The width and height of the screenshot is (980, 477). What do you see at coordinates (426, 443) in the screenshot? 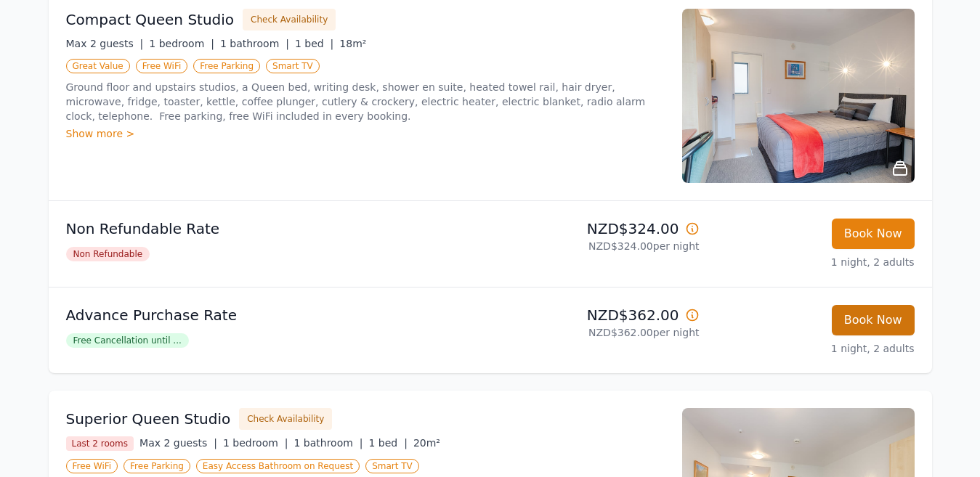
I see `span: 20m²` at bounding box center [426, 443].